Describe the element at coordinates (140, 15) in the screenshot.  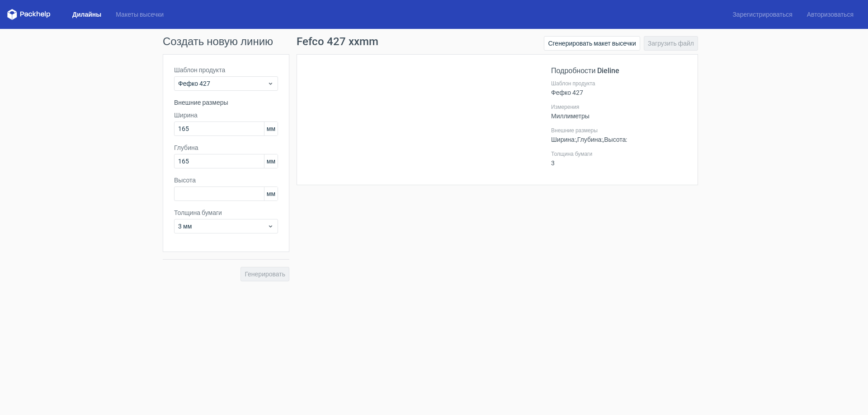
I see `a: Макеты высечки` at that location.